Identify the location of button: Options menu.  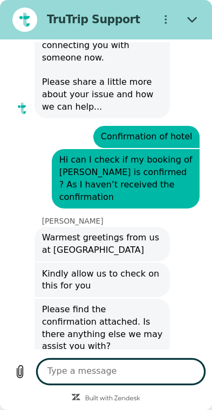
(166, 20).